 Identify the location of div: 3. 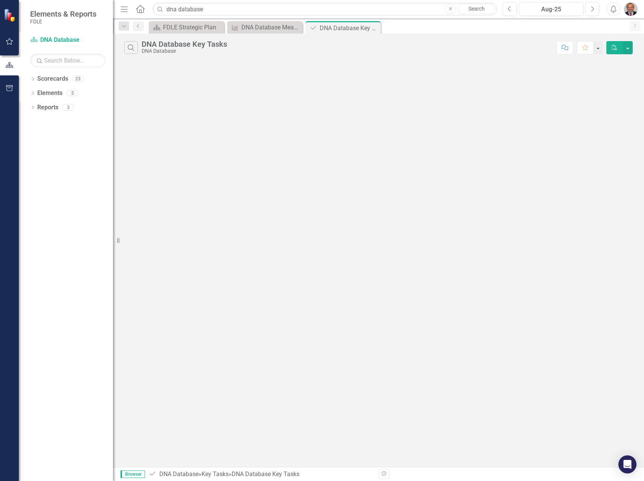
(68, 107).